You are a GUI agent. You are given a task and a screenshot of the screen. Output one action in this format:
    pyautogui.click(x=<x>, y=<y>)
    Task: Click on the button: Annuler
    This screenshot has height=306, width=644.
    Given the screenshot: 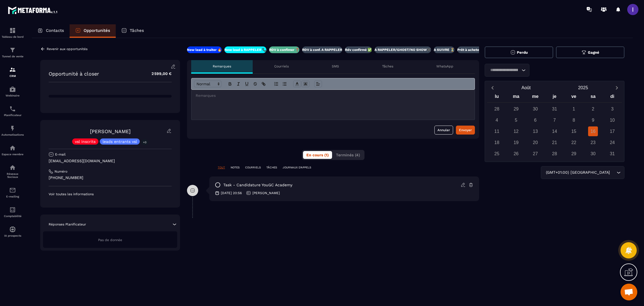 What is the action you would take?
    pyautogui.click(x=444, y=130)
    